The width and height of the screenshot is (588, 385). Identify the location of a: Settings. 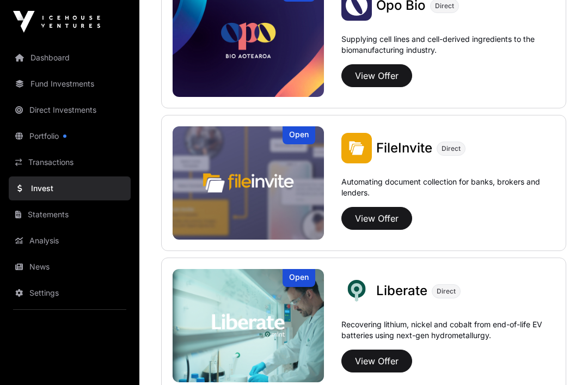
(69, 293).